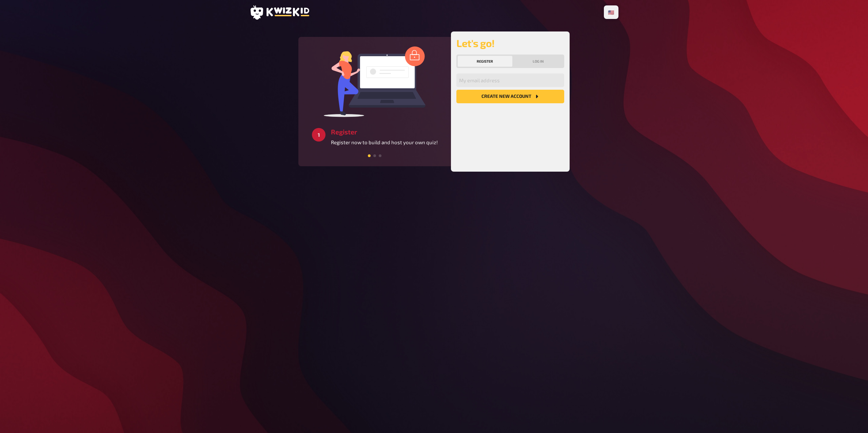  Describe the element at coordinates (384, 132) in the screenshot. I see `h3: Register` at that location.